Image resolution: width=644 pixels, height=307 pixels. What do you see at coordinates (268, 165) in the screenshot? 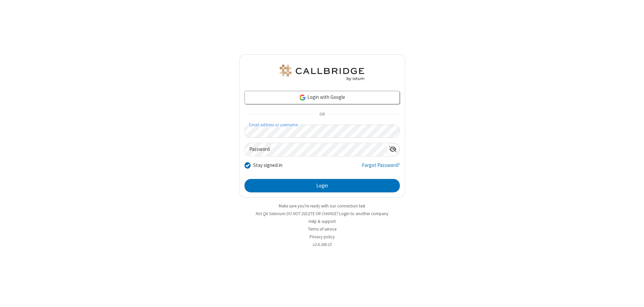
I see `label: Stay signed in` at bounding box center [268, 165].